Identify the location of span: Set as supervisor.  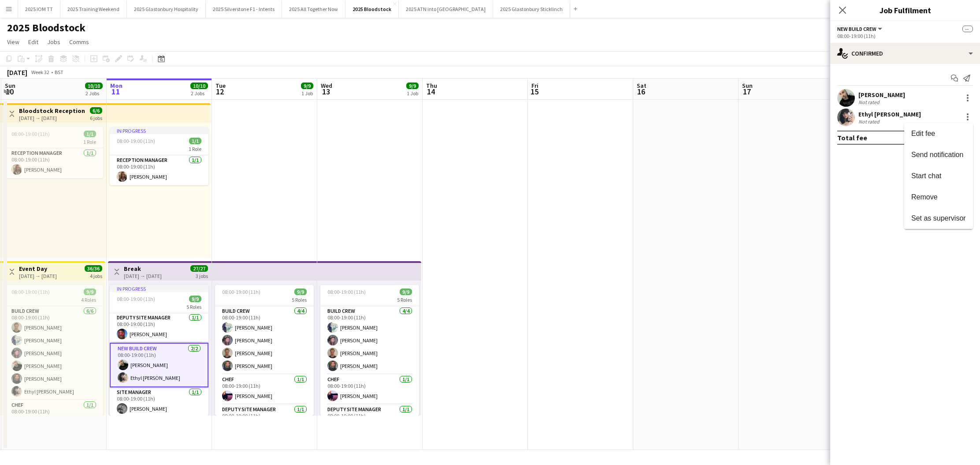
(939, 218).